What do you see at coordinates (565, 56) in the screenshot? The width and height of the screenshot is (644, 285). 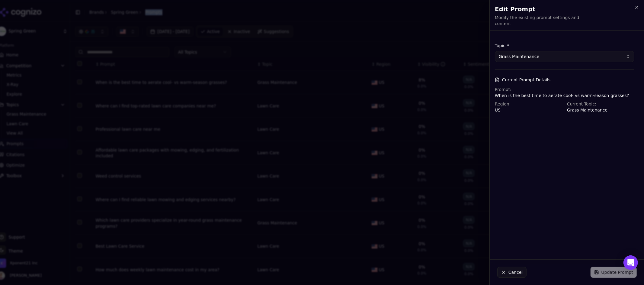 I see `button: Grass Maintenance` at bounding box center [565, 56].